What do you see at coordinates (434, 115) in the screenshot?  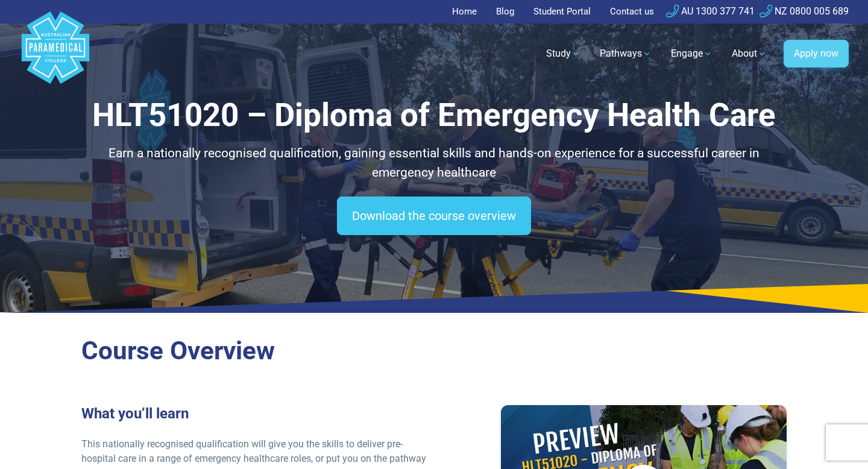 I see `h1: HLT51020 – Diploma of Emergency Health Care` at bounding box center [434, 115].